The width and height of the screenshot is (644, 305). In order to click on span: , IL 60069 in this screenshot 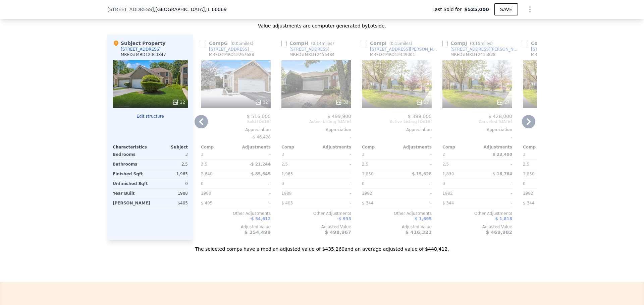, I will do `click(215, 9)`.